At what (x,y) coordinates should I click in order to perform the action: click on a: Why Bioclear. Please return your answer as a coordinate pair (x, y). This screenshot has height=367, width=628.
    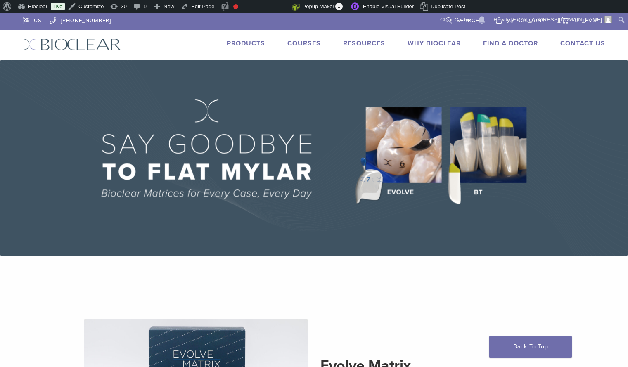
    Looking at the image, I should click on (434, 43).